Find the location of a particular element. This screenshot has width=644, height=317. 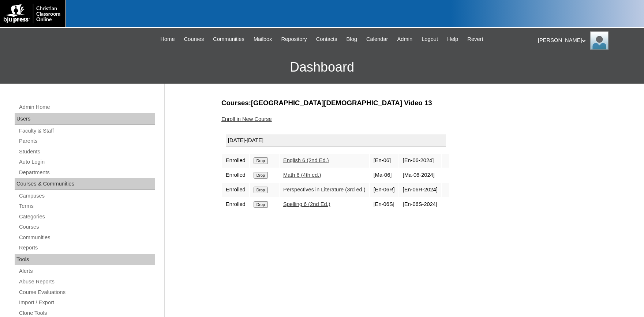

span: Courses is located at coordinates (194, 39).